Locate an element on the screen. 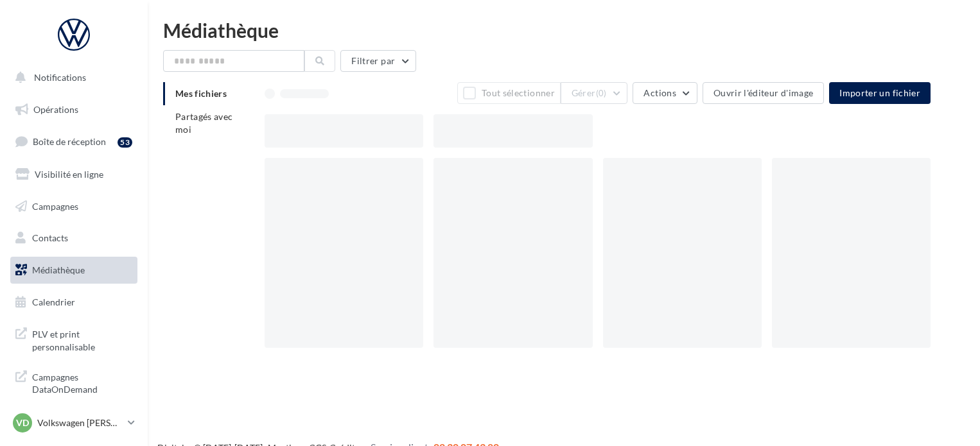 The width and height of the screenshot is (980, 446). span: Mes fichiers is located at coordinates (201, 93).